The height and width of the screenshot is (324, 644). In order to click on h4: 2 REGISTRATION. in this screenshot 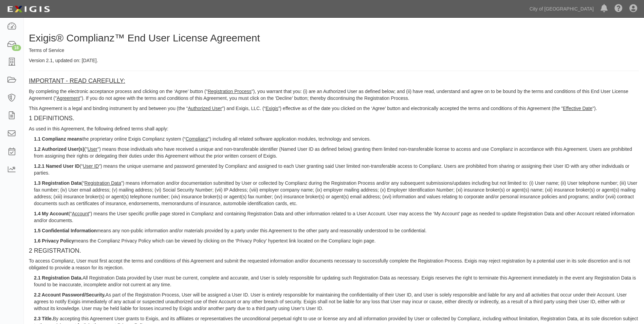, I will do `click(334, 251)`.